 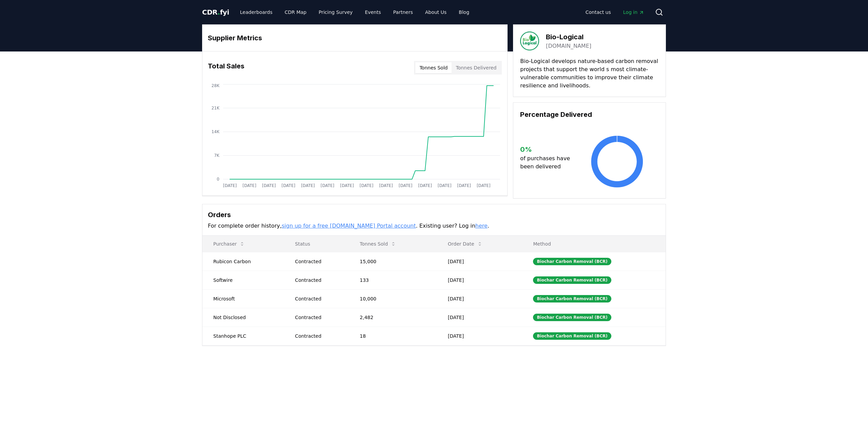 What do you see at coordinates (316, 244) in the screenshot?
I see `p: Status` at bounding box center [316, 244].